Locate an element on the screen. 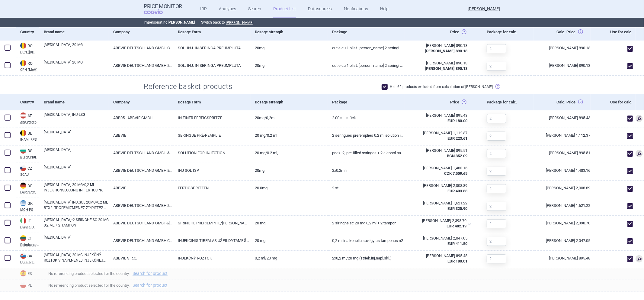 This screenshot has width=644, height=300. img: Romania is located at coordinates (23, 46).